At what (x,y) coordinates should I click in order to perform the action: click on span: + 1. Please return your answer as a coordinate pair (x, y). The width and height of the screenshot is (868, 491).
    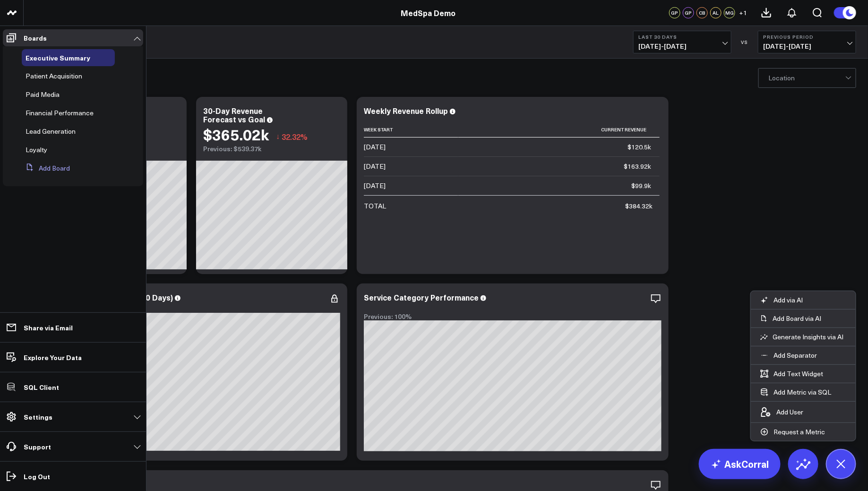
    Looking at the image, I should click on (743, 13).